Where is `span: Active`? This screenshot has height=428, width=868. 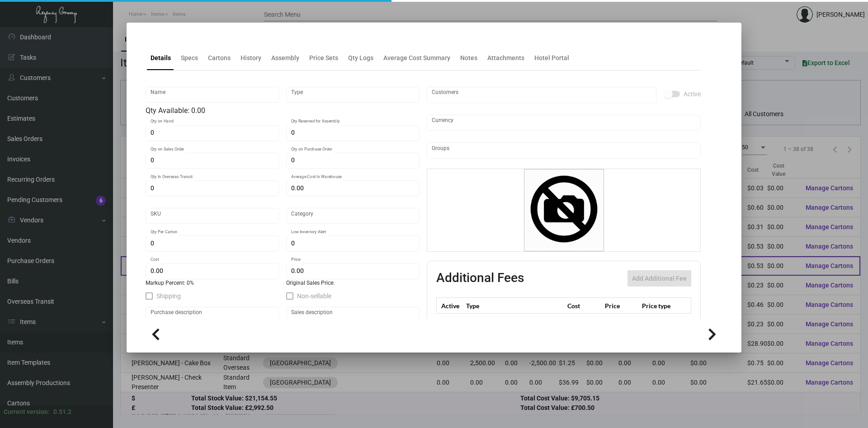 span: Active is located at coordinates (693, 94).